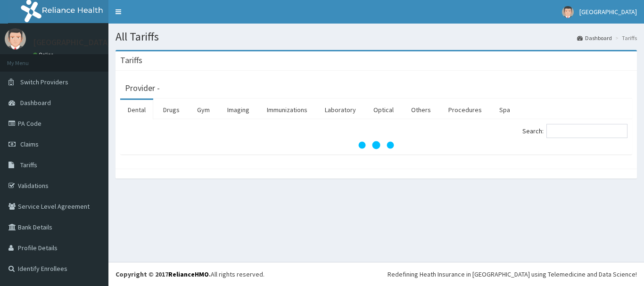 This screenshot has height=286, width=644. What do you see at coordinates (465, 109) in the screenshot?
I see `a: Procedures` at bounding box center [465, 109].